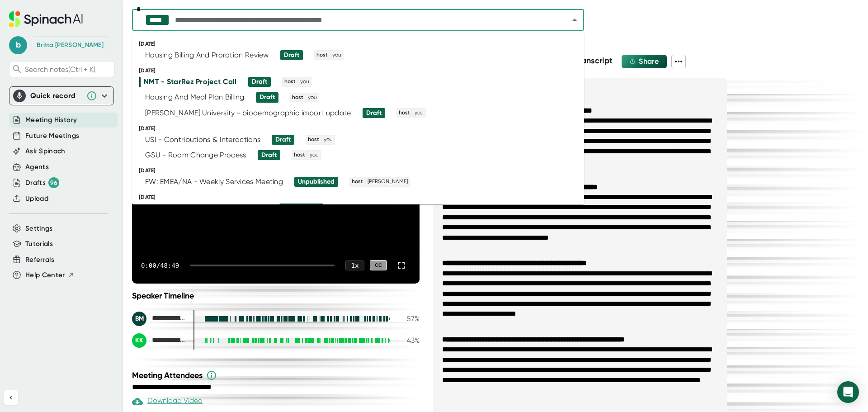 Image resolution: width=868 pixels, height=412 pixels. I want to click on span: Transcript, so click(594, 61).